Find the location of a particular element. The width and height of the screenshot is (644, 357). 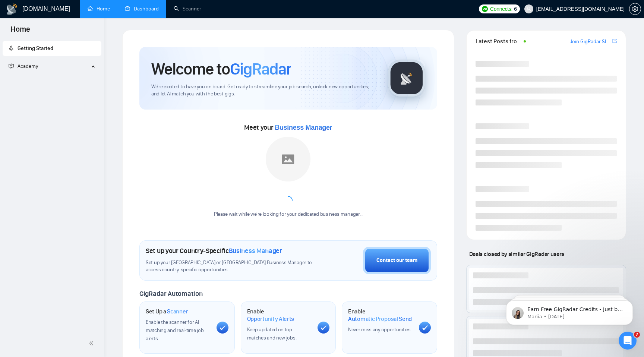

button: setting is located at coordinates (635, 9).